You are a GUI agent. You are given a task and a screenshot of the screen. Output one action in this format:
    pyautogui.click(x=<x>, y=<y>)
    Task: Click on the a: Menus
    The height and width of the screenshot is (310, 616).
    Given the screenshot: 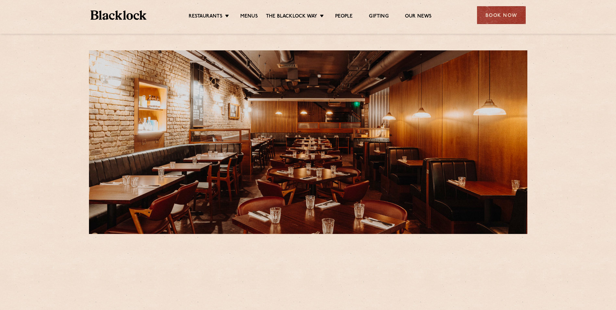 What is the action you would take?
    pyautogui.click(x=249, y=17)
    